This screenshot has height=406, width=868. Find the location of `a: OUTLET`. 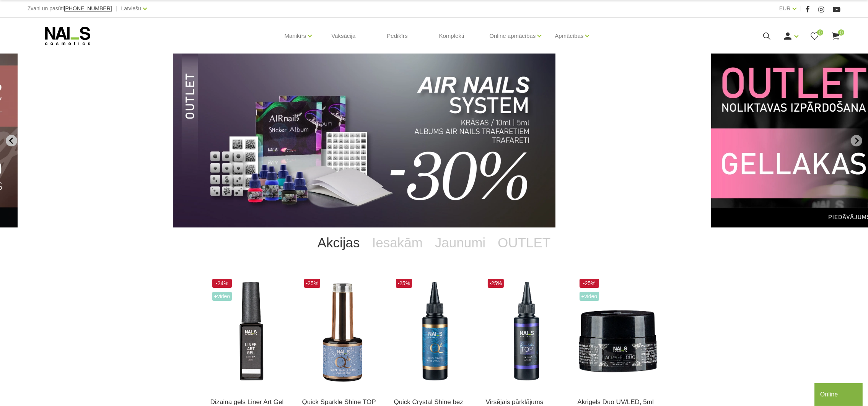

a: OUTLET is located at coordinates (524, 243).